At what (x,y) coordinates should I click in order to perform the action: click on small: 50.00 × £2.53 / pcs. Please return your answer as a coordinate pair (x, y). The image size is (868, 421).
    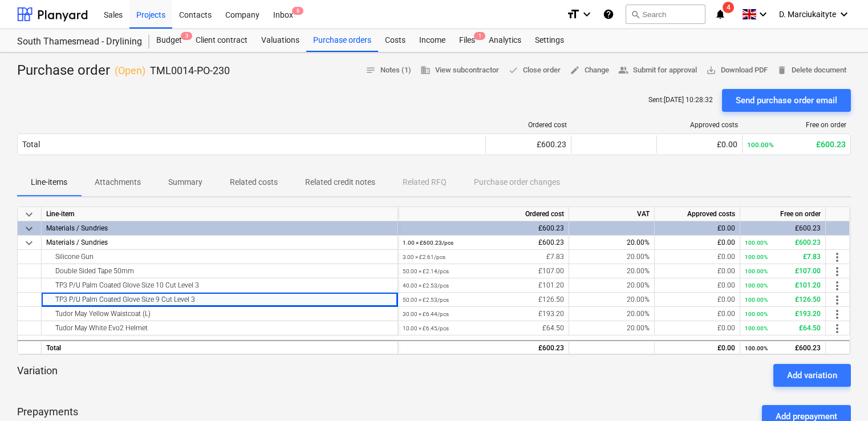
    Looking at the image, I should click on (425, 299).